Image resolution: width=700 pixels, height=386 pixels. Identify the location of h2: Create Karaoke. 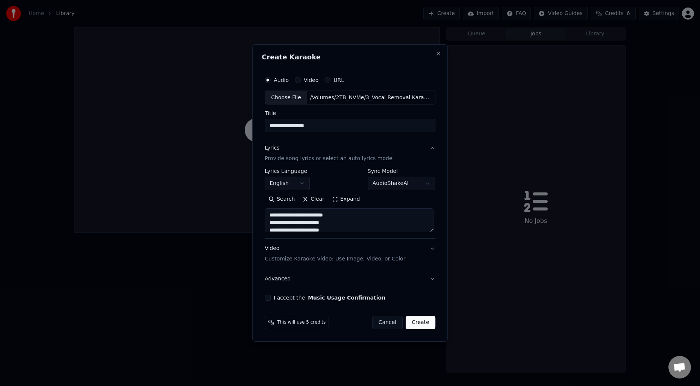
(350, 57).